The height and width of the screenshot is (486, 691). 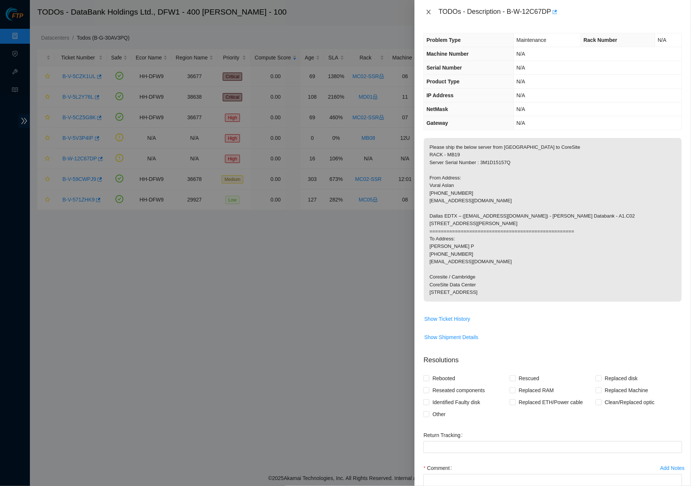 I want to click on span: Rack Number, so click(x=601, y=40).